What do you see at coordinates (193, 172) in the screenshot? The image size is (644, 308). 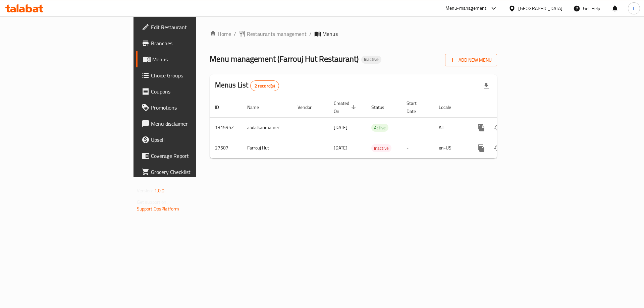 I see `span: Grocery Checklist` at bounding box center [193, 172].